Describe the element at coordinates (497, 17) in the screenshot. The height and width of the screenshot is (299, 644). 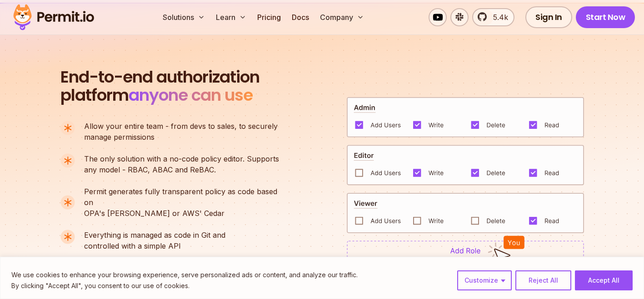
I see `span: 5.4k` at that location.